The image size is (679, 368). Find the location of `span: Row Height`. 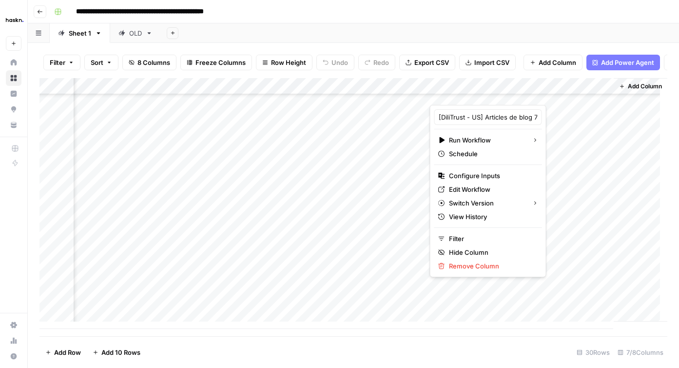

span: Row Height is located at coordinates (289, 62).